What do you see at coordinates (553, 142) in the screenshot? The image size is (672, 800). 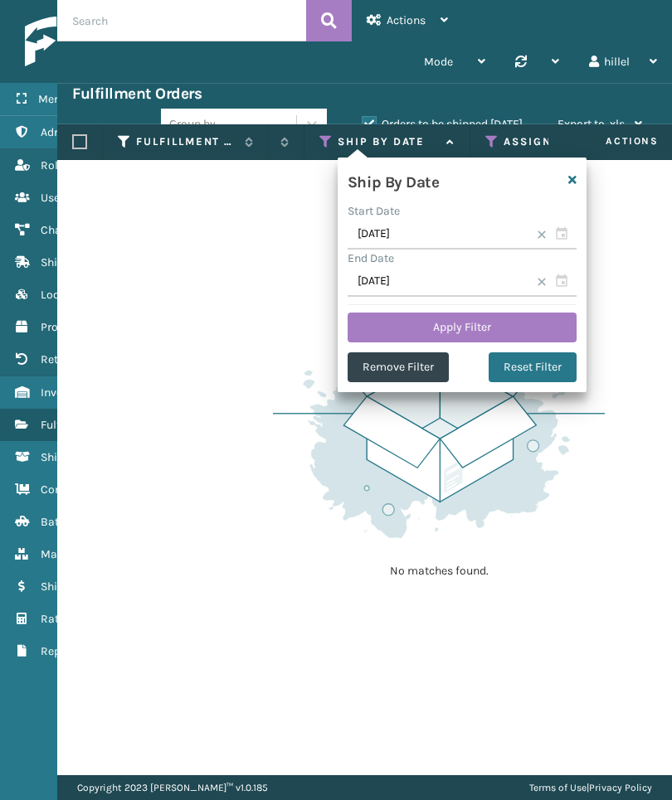 I see `label: Assigned Warehouse` at bounding box center [553, 142].